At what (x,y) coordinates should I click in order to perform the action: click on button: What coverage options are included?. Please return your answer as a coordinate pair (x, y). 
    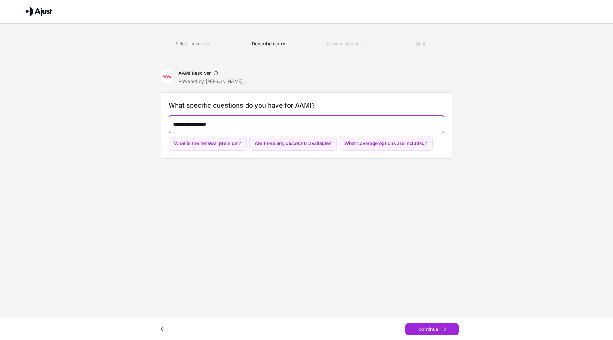
    Looking at the image, I should click on (386, 143).